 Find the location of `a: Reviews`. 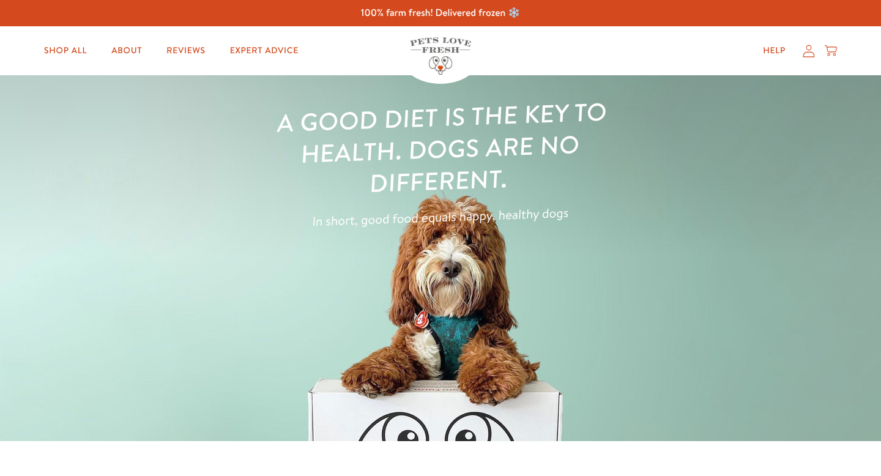

a: Reviews is located at coordinates (185, 51).